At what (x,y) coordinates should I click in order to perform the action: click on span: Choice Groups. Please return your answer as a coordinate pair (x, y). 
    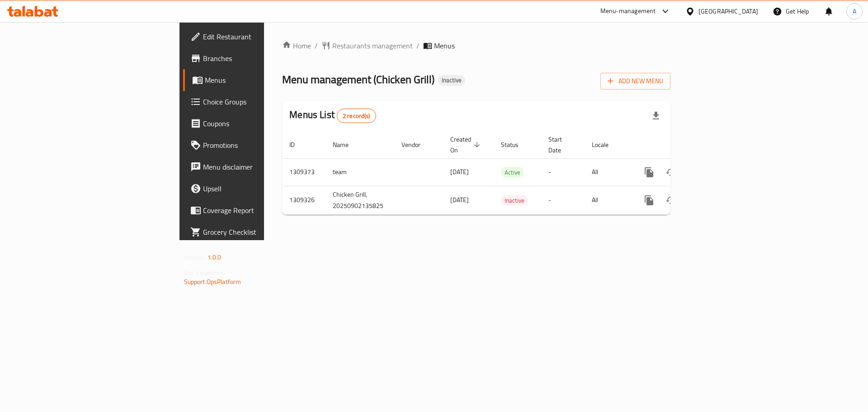
    Looking at the image, I should click on (260, 102).